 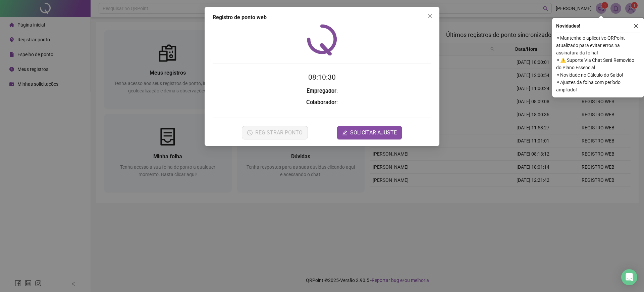 What do you see at coordinates (629, 277) in the screenshot?
I see `div: Open Intercom Messenger` at bounding box center [629, 277].